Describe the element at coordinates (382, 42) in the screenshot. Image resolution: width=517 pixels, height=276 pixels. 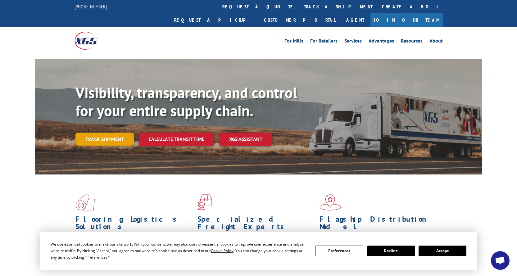
I see `a: Advantages` at that location.